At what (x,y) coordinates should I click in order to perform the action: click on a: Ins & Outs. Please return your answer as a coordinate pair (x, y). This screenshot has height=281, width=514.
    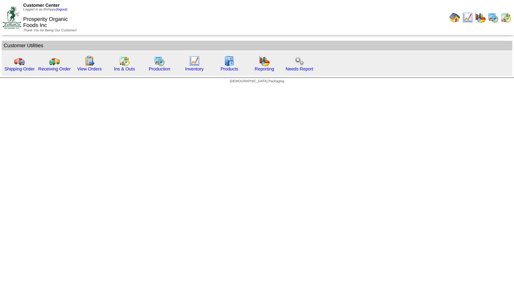
    Looking at the image, I should click on (124, 69).